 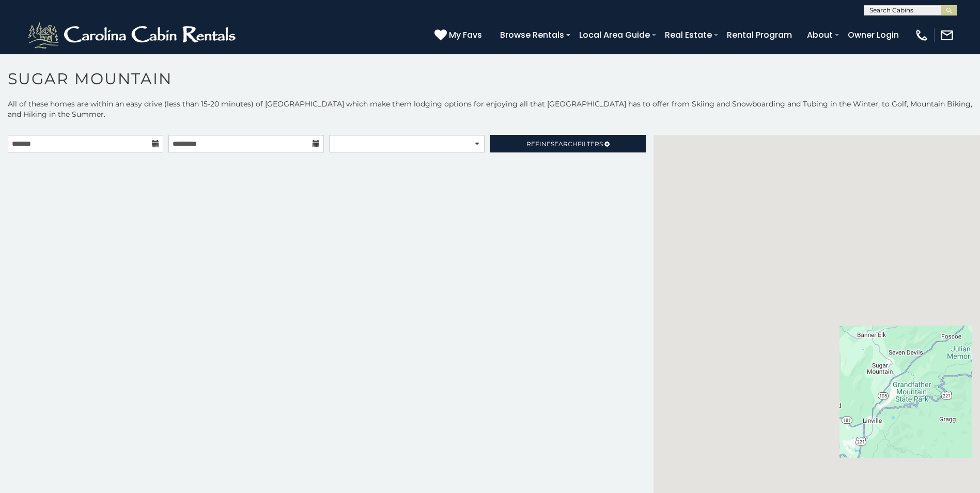 What do you see at coordinates (460, 35) in the screenshot?
I see `a: My Favs` at bounding box center [460, 35].